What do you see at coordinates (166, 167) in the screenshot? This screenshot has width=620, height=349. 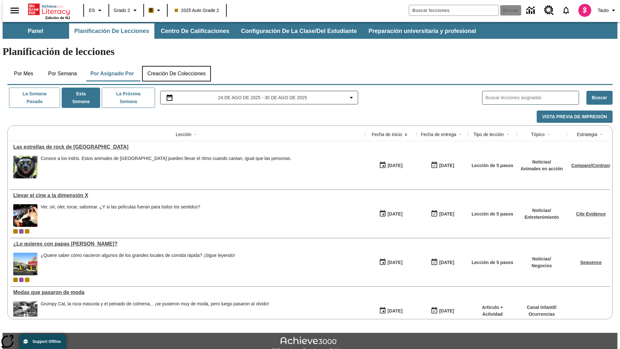 I see `span: Conoce a los indris. Estos animales de Madagascar pueden llevar el ritmo cuando cantan, igual que...` at bounding box center [166, 167].